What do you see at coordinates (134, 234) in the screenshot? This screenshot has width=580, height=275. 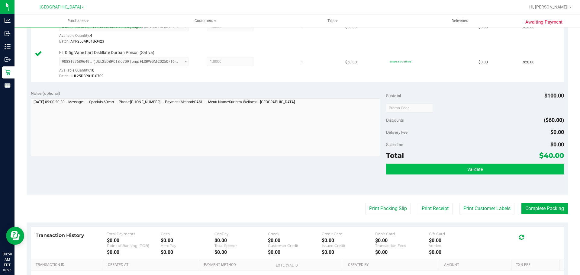 I see `div: Total Payments` at bounding box center [134, 234].